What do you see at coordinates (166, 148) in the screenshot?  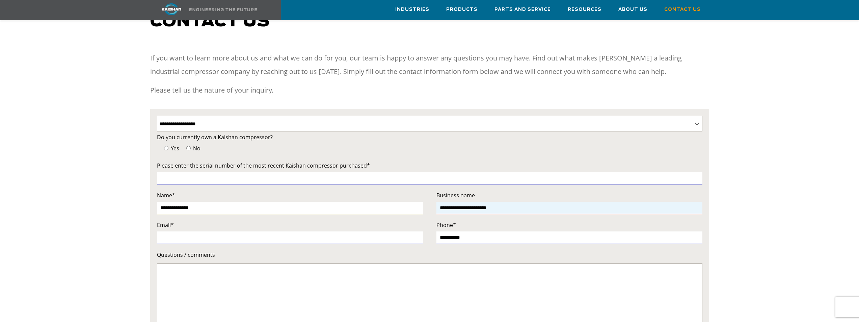 I see `input: Yes` at bounding box center [166, 148].